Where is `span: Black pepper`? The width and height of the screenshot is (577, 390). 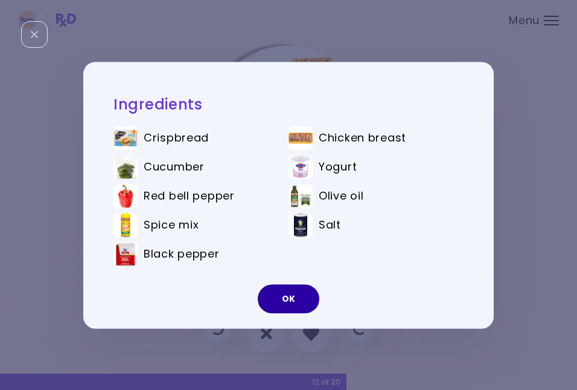
span: Black pepper is located at coordinates (182, 254).